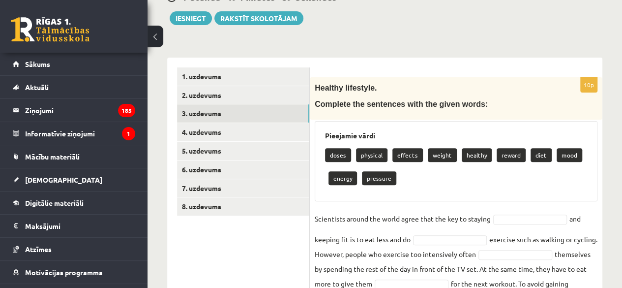 This screenshot has height=288, width=622. What do you see at coordinates (243, 95) in the screenshot?
I see `a: 2. uzdevums` at bounding box center [243, 95].